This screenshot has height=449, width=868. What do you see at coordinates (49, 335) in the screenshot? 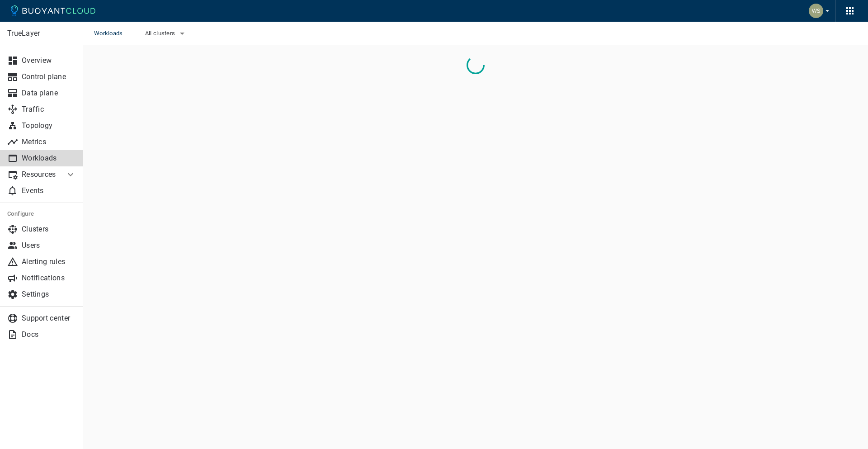
I see `p: Docs` at bounding box center [49, 335].